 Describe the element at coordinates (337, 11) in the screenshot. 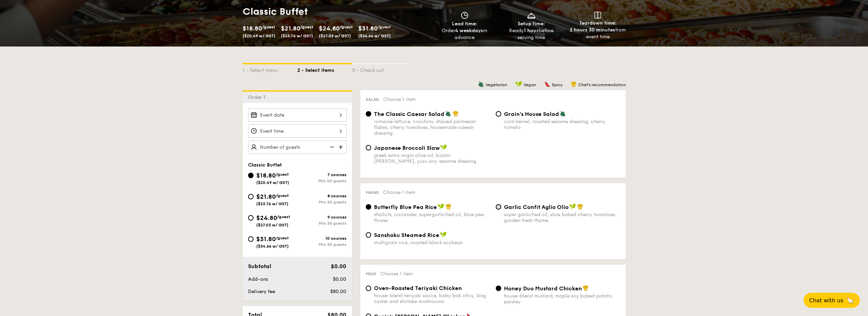

I see `h1: Classic Buffet` at that location.